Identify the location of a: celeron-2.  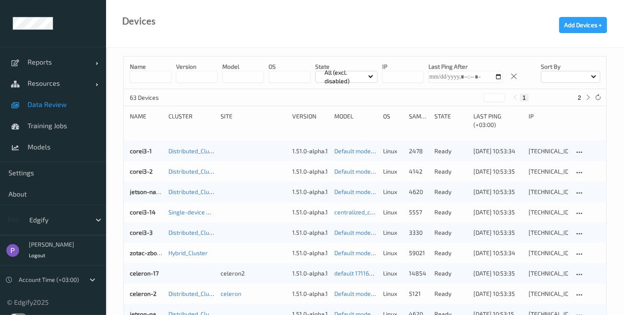
(143, 293).